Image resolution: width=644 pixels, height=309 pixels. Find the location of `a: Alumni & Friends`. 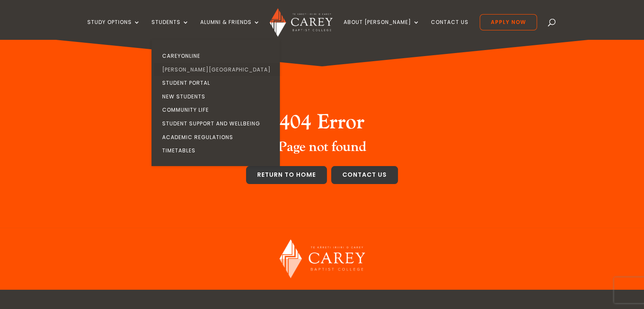

a: Alumni & Friends is located at coordinates (230, 29).